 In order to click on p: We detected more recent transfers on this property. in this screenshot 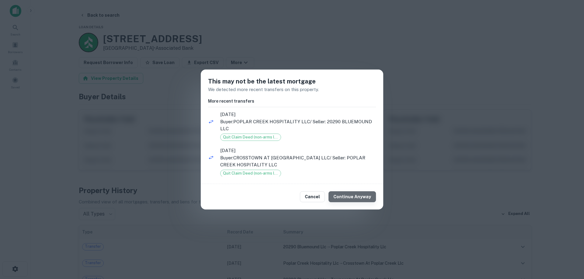, I will do `click(292, 90)`.